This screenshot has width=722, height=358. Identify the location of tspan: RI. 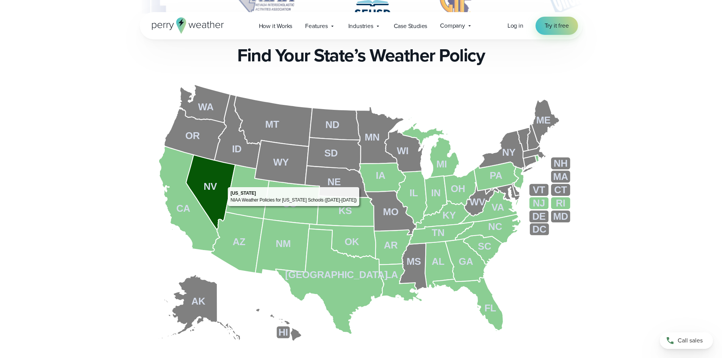
(560, 203).